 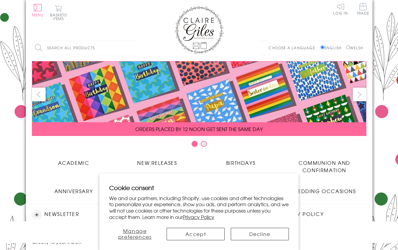 What do you see at coordinates (196, 234) in the screenshot?
I see `button: Accept` at bounding box center [196, 234].